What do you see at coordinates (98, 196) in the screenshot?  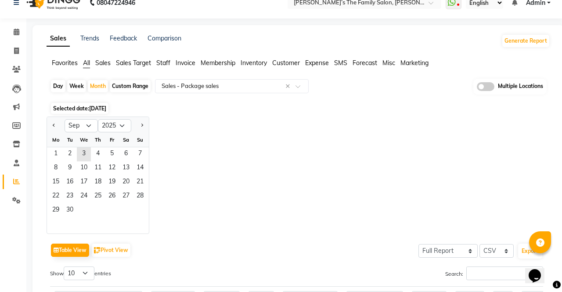 I see `span: 25` at bounding box center [98, 196].